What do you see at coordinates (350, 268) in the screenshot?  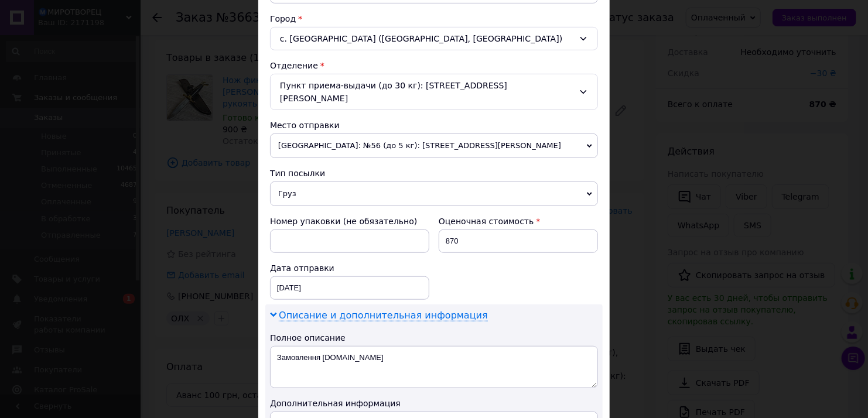 I see `div: Дата отправки` at bounding box center [350, 268].